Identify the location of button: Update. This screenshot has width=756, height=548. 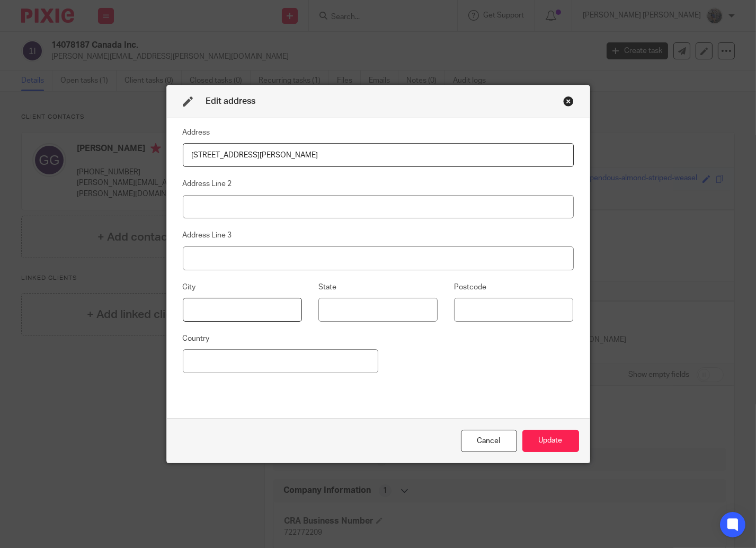
(550, 441).